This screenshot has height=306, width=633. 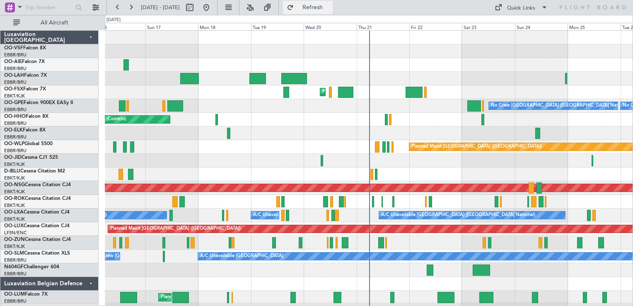 I want to click on span: OO-LUX, so click(x=14, y=226).